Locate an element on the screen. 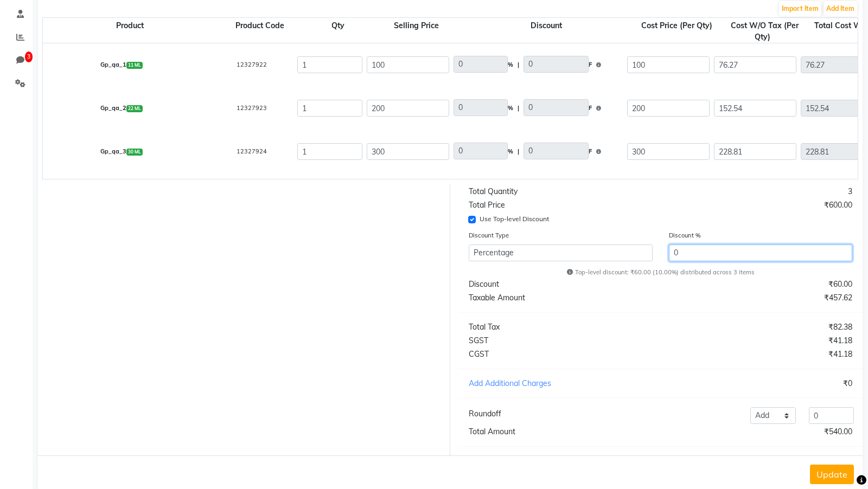  span: 3 is located at coordinates (29, 57).